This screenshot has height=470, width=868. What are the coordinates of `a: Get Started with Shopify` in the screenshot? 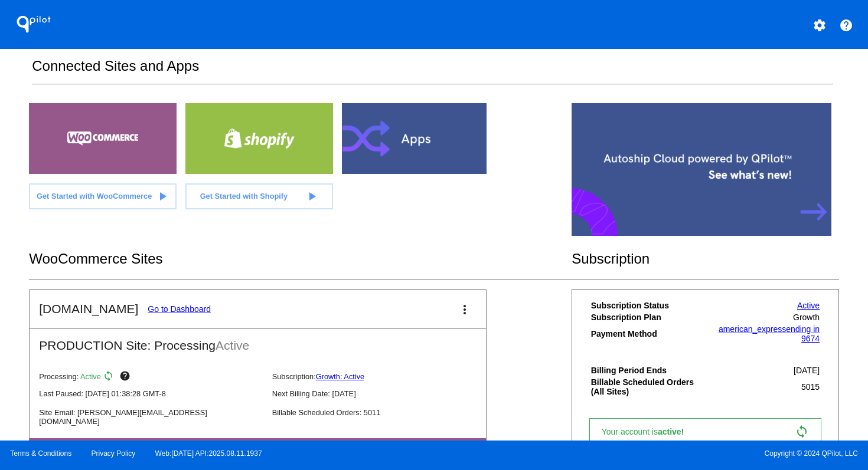 It's located at (259, 196).